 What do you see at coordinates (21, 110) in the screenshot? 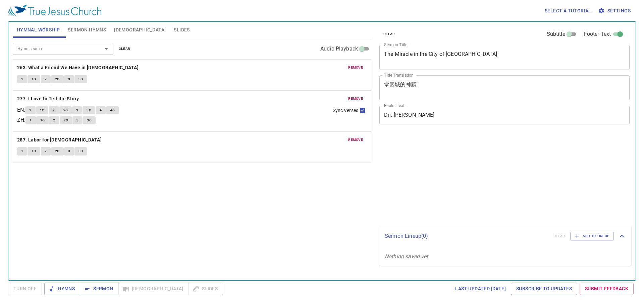
I see `p: EN :` at bounding box center [21, 110].